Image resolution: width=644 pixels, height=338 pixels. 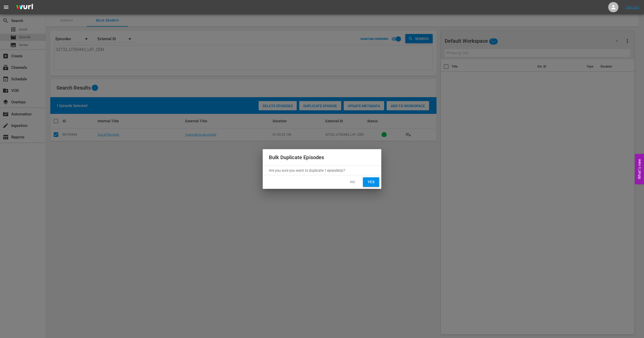 I want to click on span: menu, so click(x=6, y=7).